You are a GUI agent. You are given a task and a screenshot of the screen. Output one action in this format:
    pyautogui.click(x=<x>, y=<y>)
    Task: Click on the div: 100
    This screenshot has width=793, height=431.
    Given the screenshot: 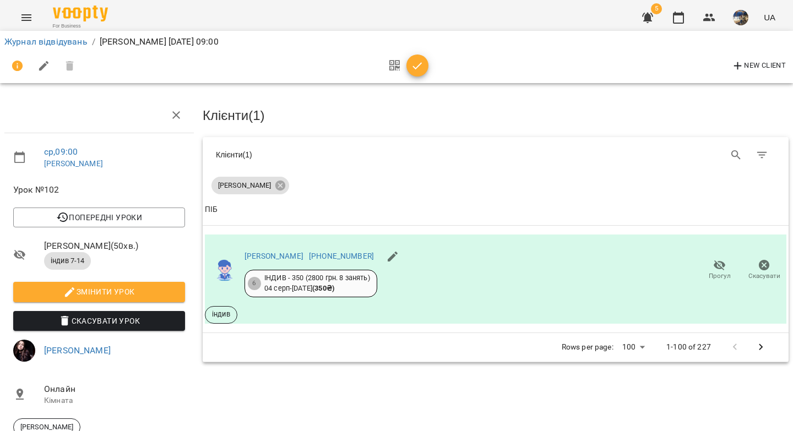 What is the action you would take?
    pyautogui.click(x=633, y=347)
    